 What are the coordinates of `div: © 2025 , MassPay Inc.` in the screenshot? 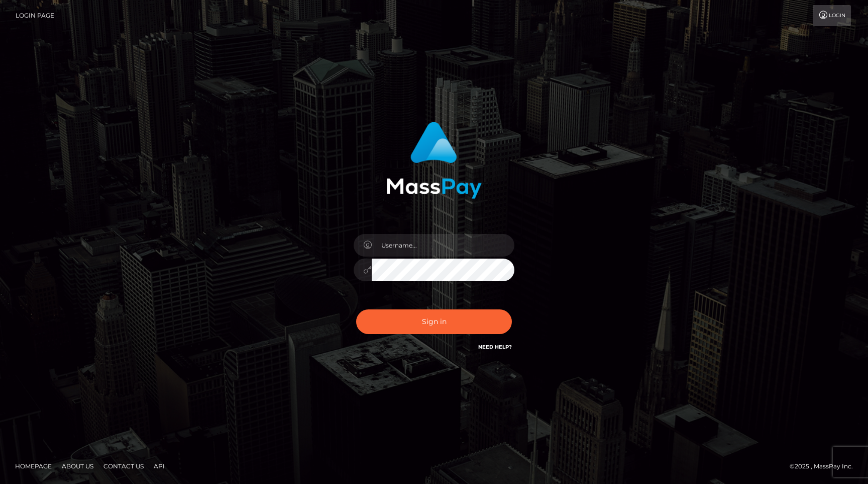 It's located at (825, 466).